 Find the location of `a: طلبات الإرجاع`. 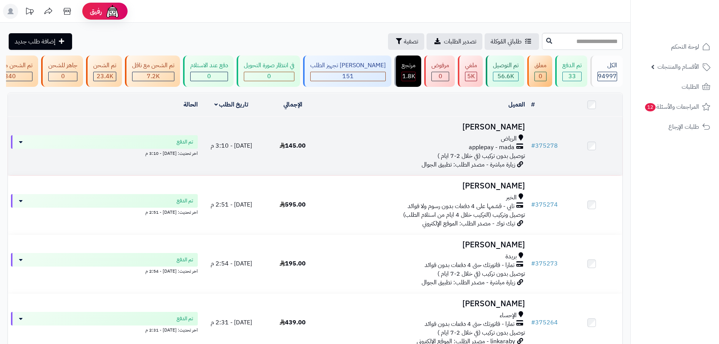

a: طلبات الإرجاع is located at coordinates (675, 127).